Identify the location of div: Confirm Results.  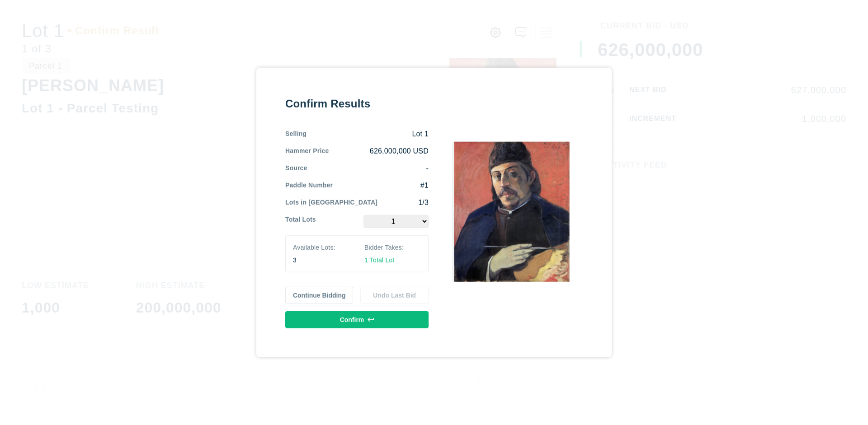
(357, 104).